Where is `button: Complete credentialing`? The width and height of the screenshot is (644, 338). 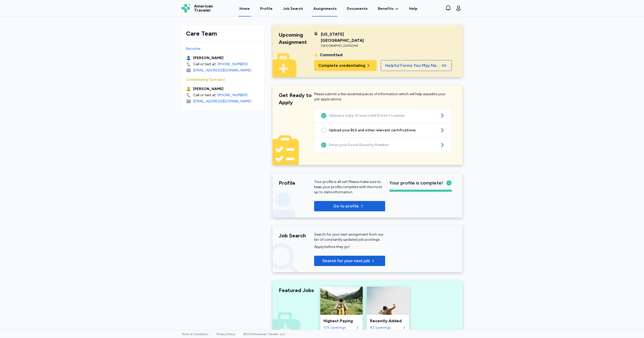
button: Complete credentialing is located at coordinates (346, 66).